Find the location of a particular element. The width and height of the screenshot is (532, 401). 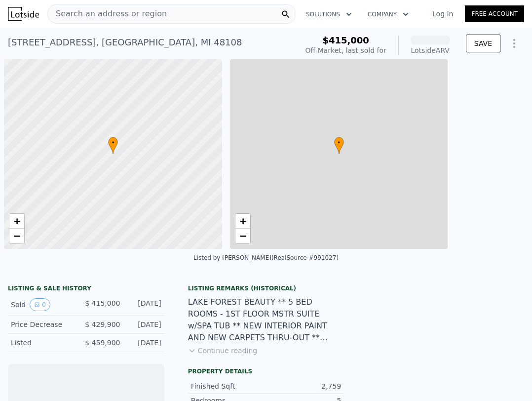

div: Sold is located at coordinates (44, 305).